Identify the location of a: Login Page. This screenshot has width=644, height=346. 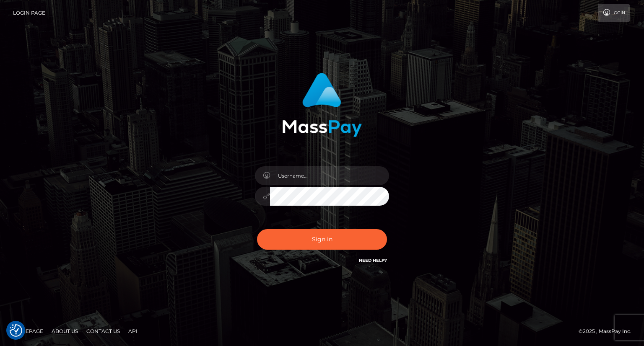
(29, 13).